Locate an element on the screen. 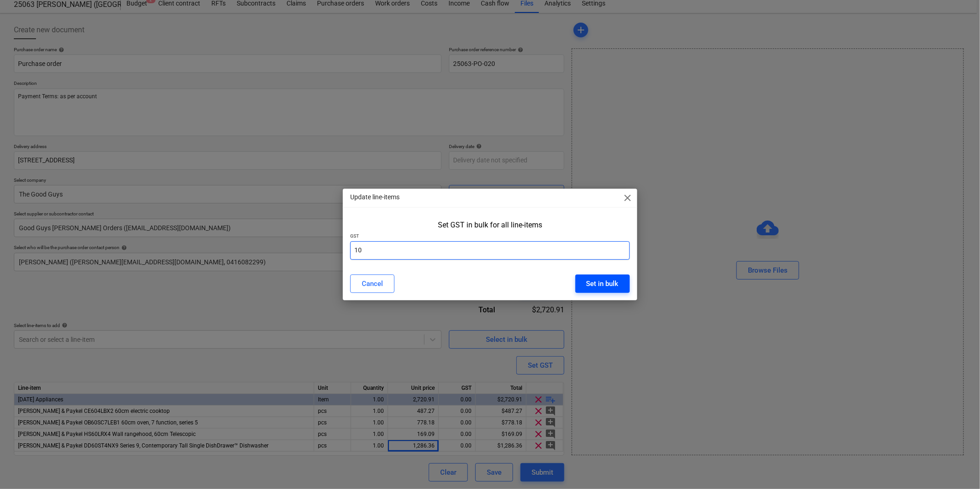 The height and width of the screenshot is (489, 980). button: Cancel is located at coordinates (372, 284).